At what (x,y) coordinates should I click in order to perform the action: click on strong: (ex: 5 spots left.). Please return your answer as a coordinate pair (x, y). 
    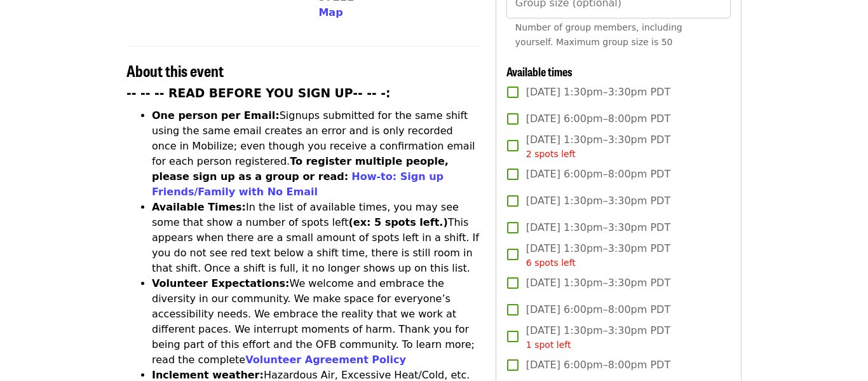
    Looking at the image, I should click on (398, 222).